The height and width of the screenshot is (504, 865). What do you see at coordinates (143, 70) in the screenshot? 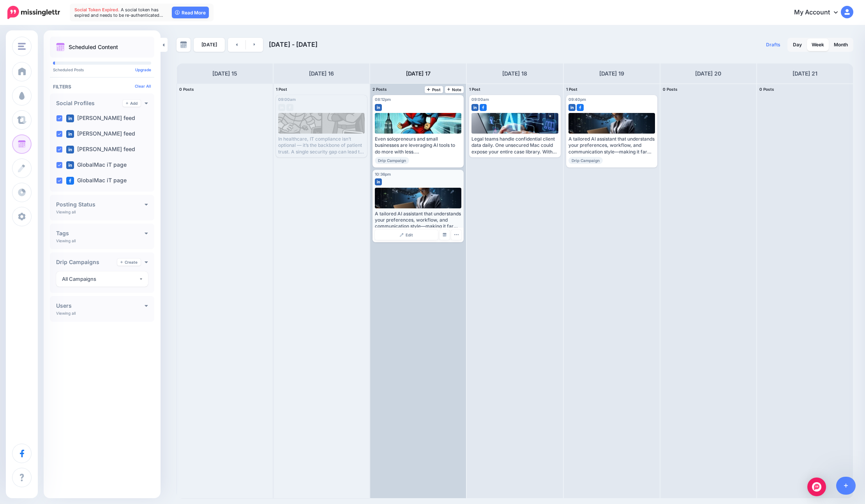
I see `a: Upgrade` at bounding box center [143, 70].